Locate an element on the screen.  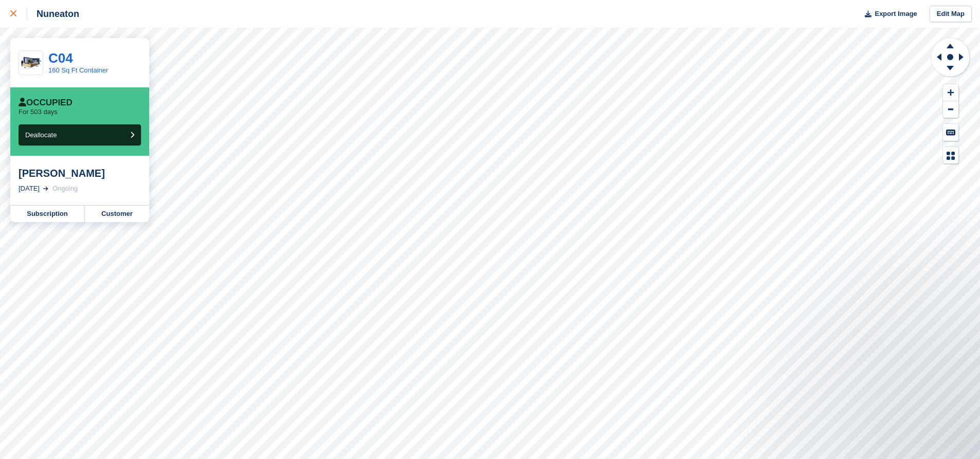
span: Deallocate is located at coordinates (41, 134).